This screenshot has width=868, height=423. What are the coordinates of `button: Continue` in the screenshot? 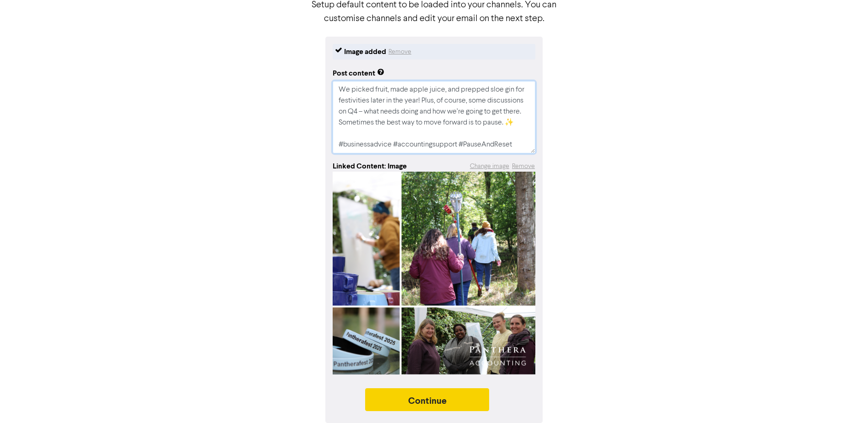 It's located at (427, 399).